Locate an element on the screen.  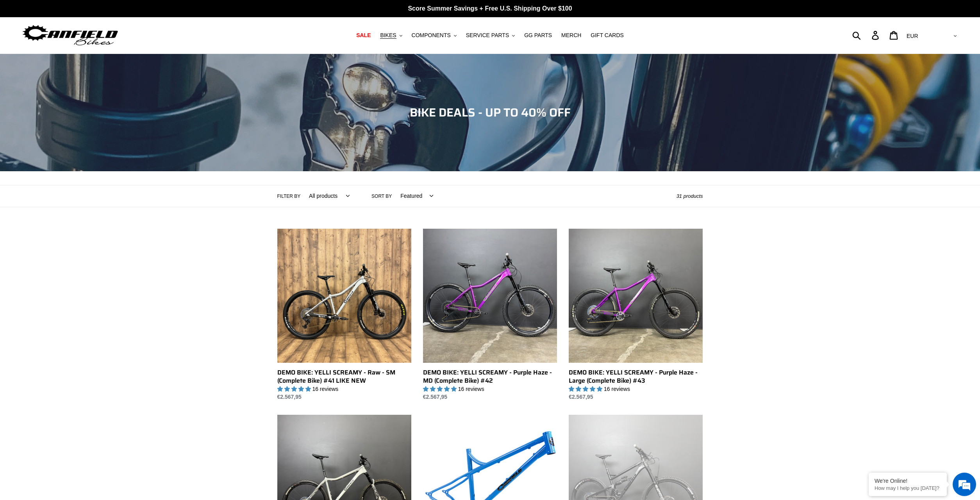
button: SERVICE PARTS is located at coordinates (490, 35).